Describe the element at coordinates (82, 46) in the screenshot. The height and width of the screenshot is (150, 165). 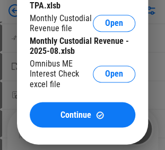
I see `div: Monthly Custodial Revenue - 2025-08.xlsb` at that location.